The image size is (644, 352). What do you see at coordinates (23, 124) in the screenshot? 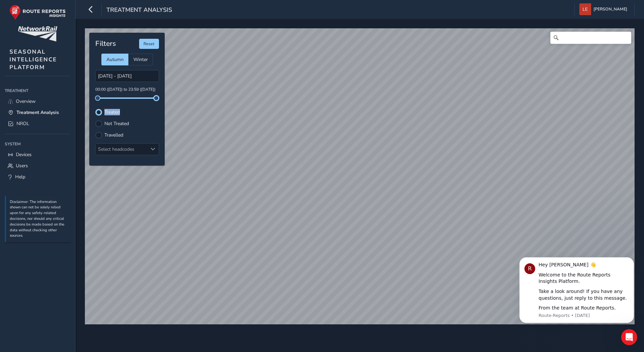
I see `span: NROL` at bounding box center [23, 124].